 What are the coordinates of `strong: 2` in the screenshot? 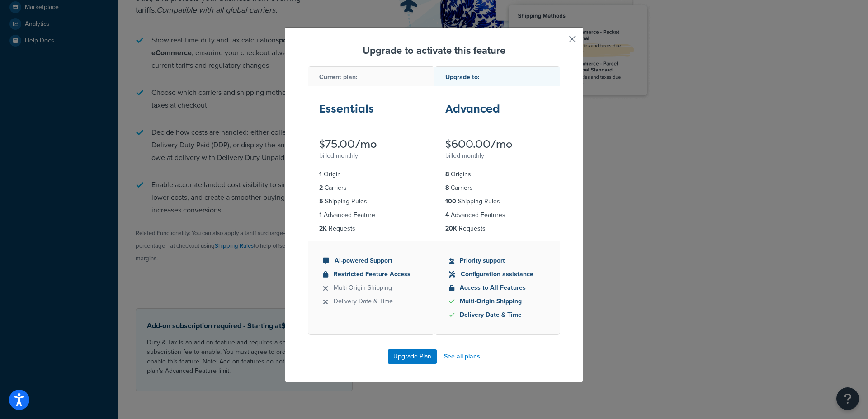 It's located at (321, 187).